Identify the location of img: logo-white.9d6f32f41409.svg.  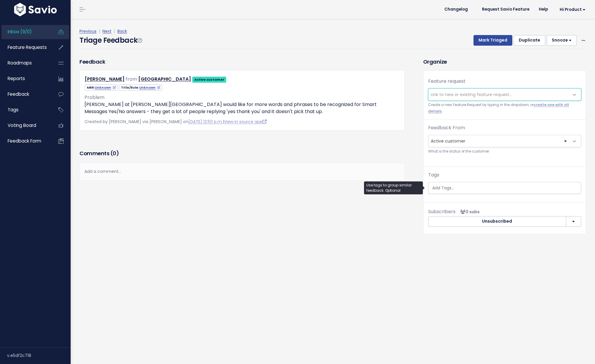
(36, 10).